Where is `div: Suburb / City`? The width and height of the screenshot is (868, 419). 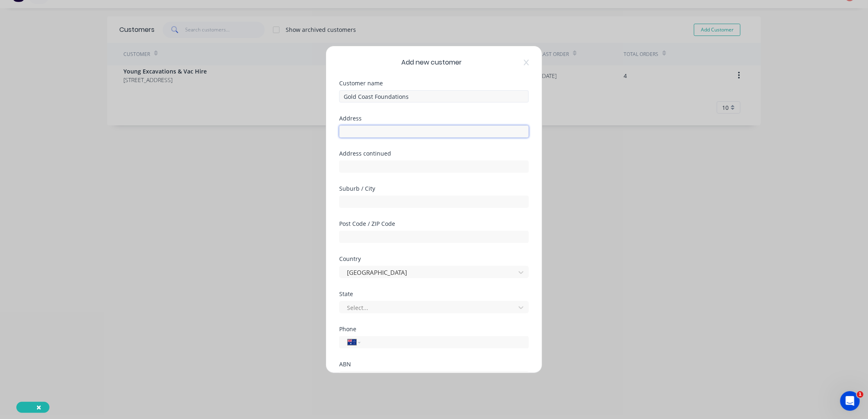
div: Suburb / City is located at coordinates (434, 189).